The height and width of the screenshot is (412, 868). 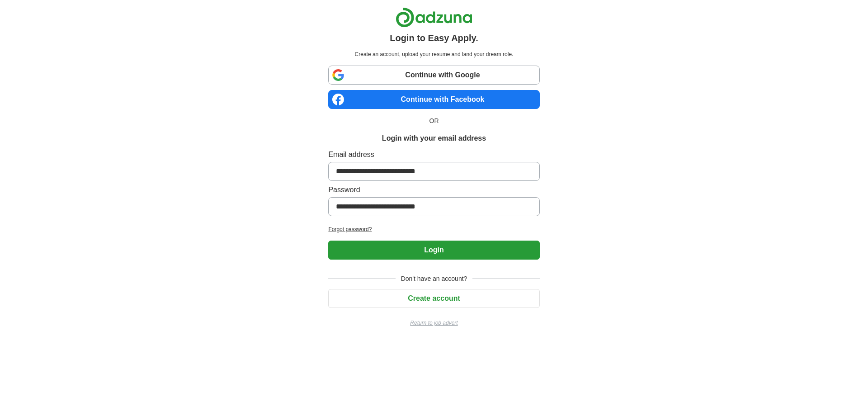 I want to click on a: Create account, so click(x=433, y=298).